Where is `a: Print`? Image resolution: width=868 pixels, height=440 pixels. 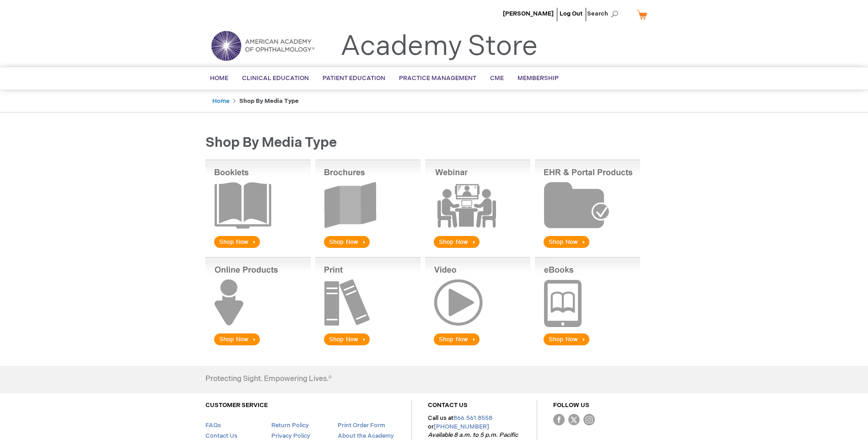
a: Print is located at coordinates (368, 345).